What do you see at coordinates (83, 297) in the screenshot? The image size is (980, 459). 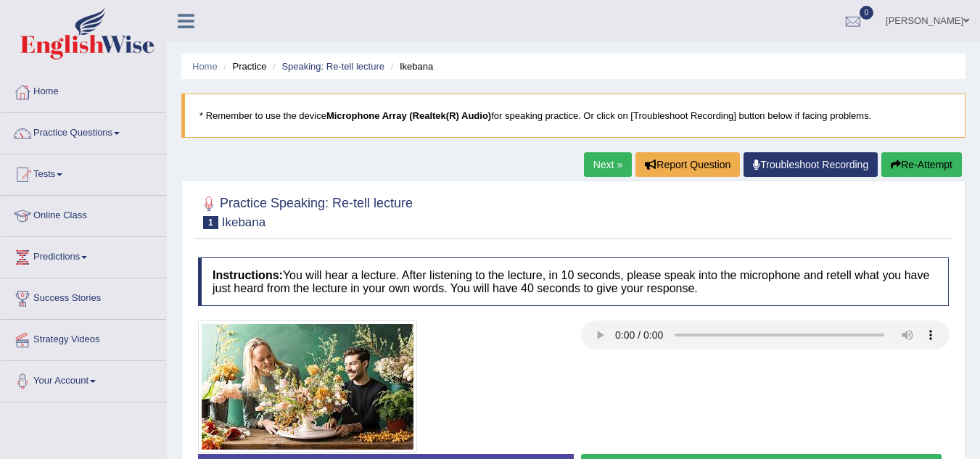 I see `a: Success Stories` at bounding box center [83, 297].